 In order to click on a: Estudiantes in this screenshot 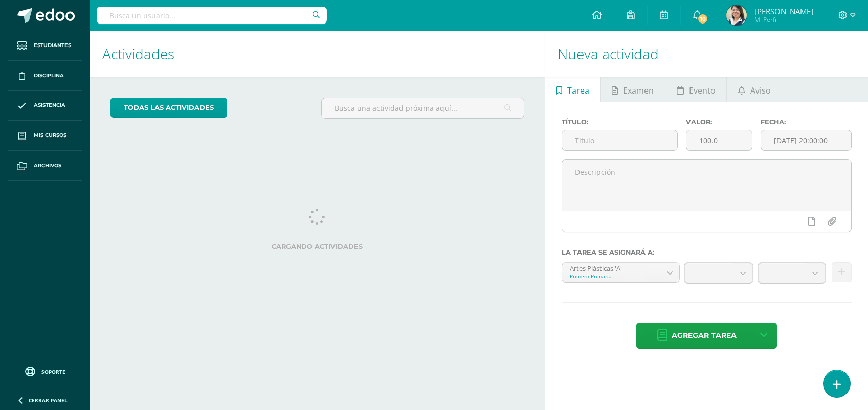, I will do `click(45, 45)`.